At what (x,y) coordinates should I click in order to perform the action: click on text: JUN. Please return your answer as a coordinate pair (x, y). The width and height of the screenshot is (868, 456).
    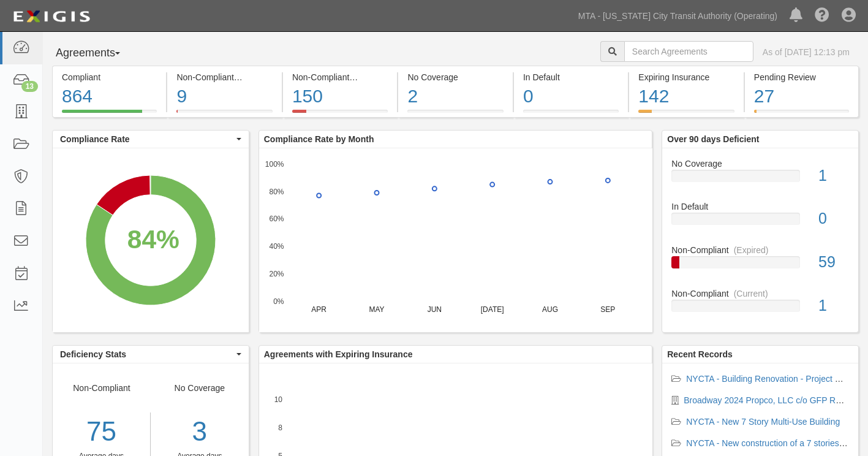
    Looking at the image, I should click on (434, 310).